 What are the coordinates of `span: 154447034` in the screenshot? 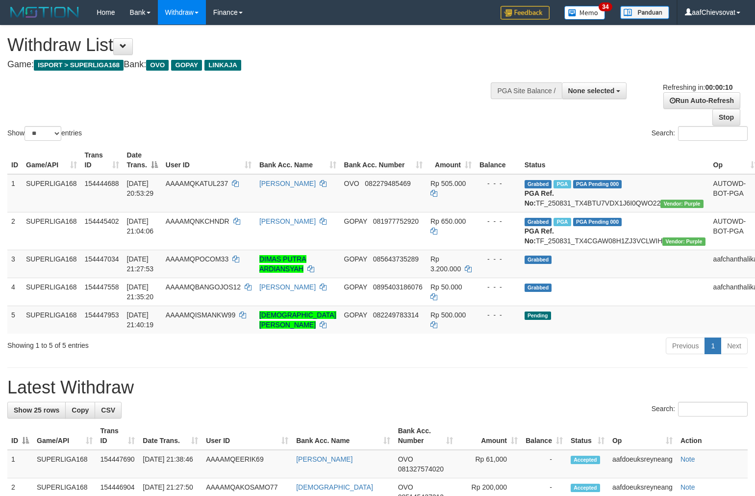 It's located at (102, 259).